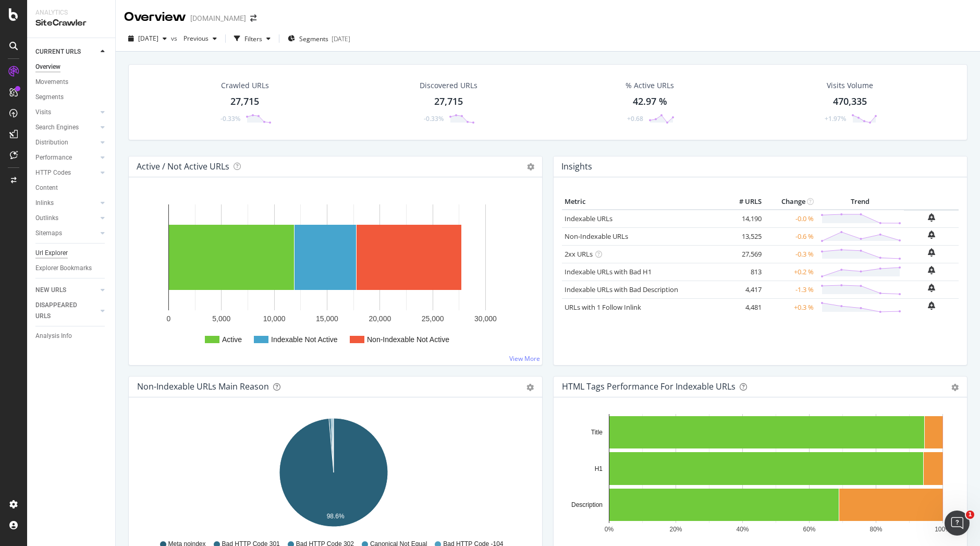 The width and height of the screenshot is (980, 546). Describe the element at coordinates (648, 386) in the screenshot. I see `div: HTML Tags Performance for Indexable URLs` at that location.